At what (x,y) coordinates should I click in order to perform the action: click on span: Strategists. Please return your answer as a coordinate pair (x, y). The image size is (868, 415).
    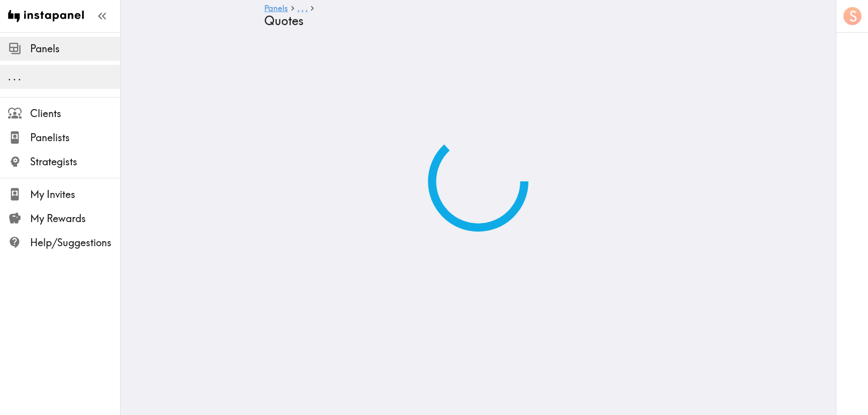
    Looking at the image, I should click on (75, 162).